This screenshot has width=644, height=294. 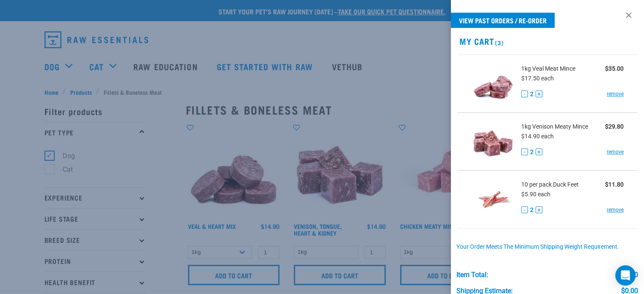 I want to click on span: 10 per pack Duck Feet, so click(x=550, y=185).